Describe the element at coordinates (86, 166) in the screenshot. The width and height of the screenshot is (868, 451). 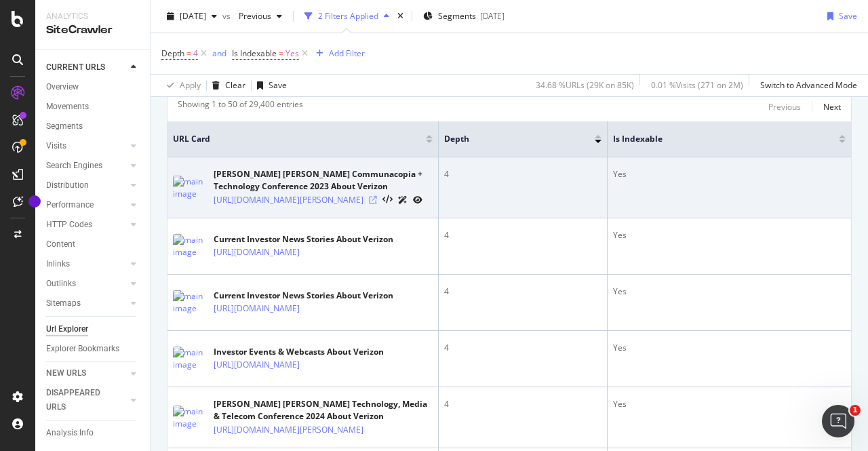
I see `a: Search Engines` at that location.